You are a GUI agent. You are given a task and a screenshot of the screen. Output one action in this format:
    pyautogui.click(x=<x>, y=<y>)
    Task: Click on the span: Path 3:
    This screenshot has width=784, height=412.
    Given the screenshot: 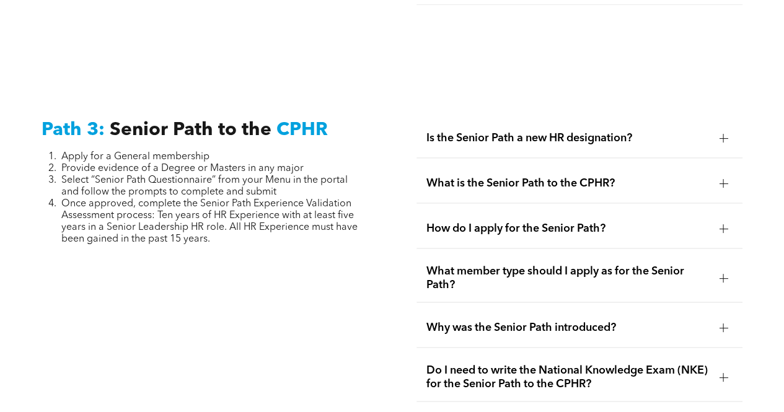 What is the action you would take?
    pyautogui.click(x=73, y=130)
    